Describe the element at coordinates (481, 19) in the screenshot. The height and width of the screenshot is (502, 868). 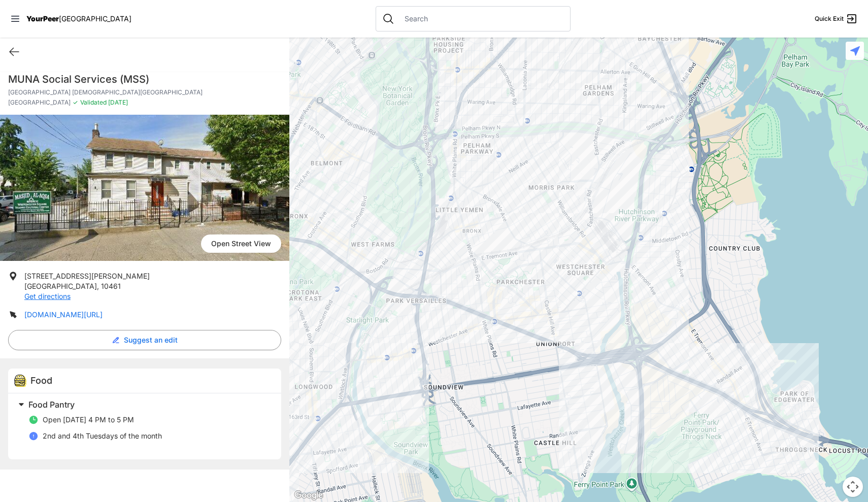
I see `input: Search` at that location.